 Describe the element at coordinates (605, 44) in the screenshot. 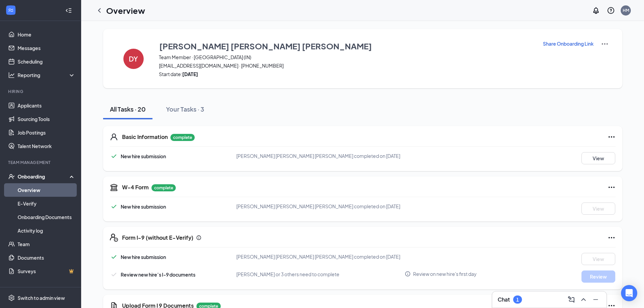

I see `img: More Actions` at that location.